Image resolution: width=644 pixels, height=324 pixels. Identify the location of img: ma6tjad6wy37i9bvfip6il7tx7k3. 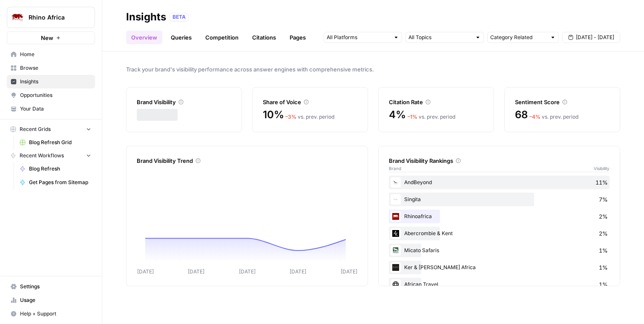
(396, 268).